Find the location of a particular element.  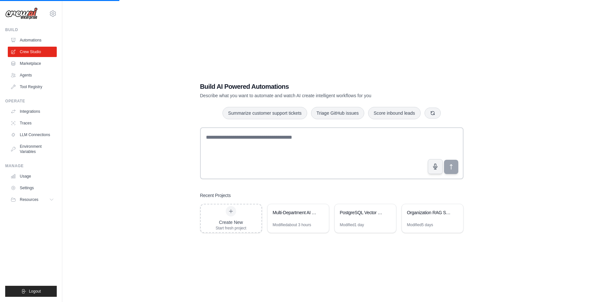

div: PostgreSQL Vector RAG System is located at coordinates (362, 213).